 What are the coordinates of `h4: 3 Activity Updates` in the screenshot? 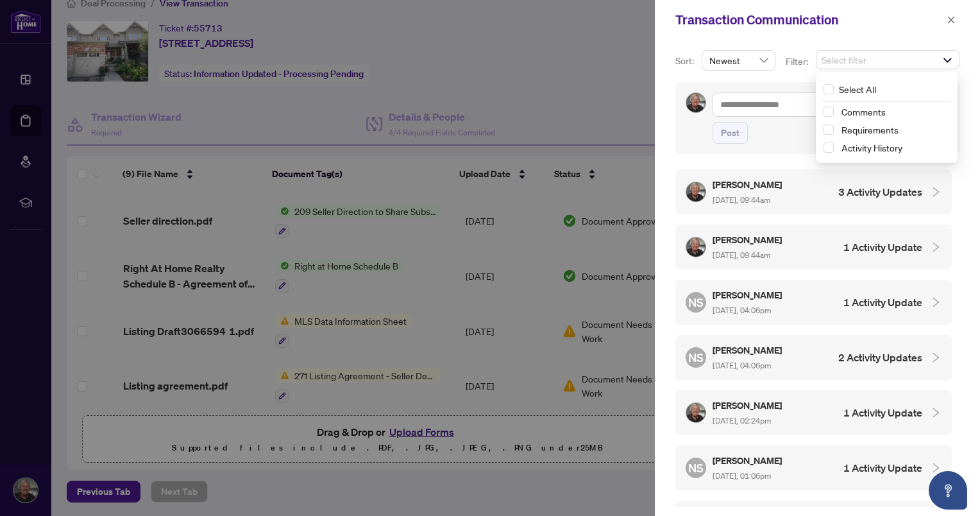 It's located at (880, 192).